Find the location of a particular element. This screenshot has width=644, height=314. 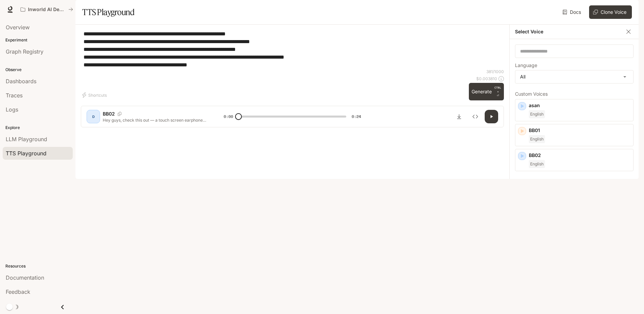

p: Language is located at coordinates (526, 66).